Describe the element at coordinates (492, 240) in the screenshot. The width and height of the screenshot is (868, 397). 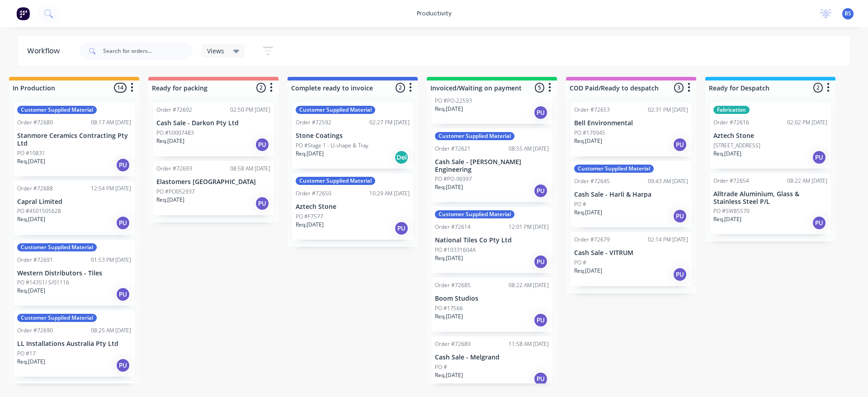
I see `p: National Tiles Co Pty Ltd` at that location.